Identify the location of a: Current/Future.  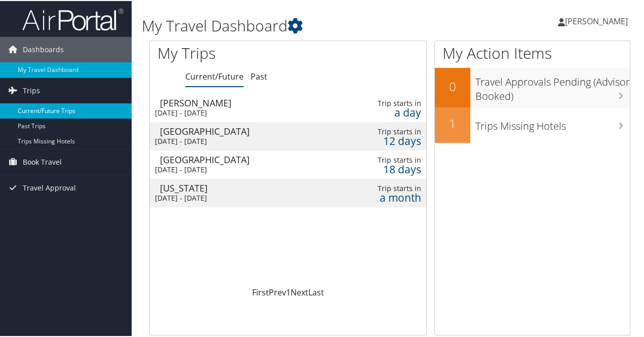
(214, 75).